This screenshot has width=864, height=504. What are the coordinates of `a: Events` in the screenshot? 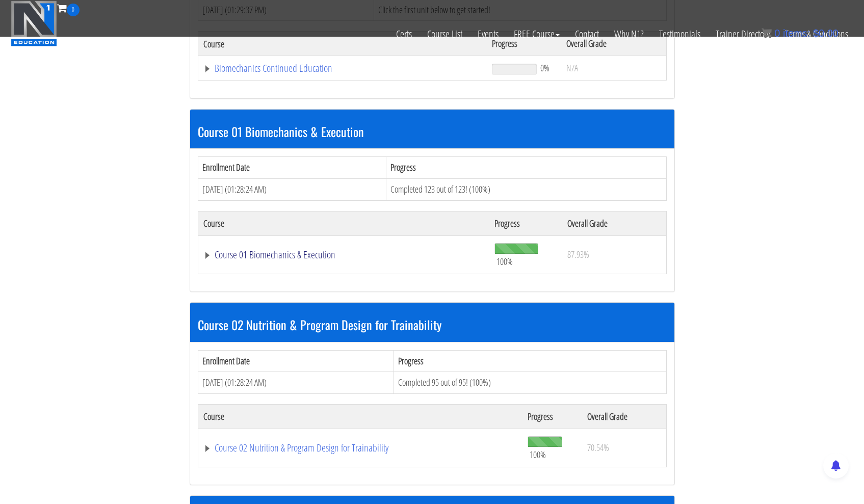 It's located at (488, 34).